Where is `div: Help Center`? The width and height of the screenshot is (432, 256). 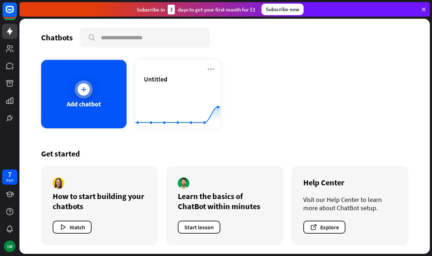 div: Help Center is located at coordinates (350, 182).